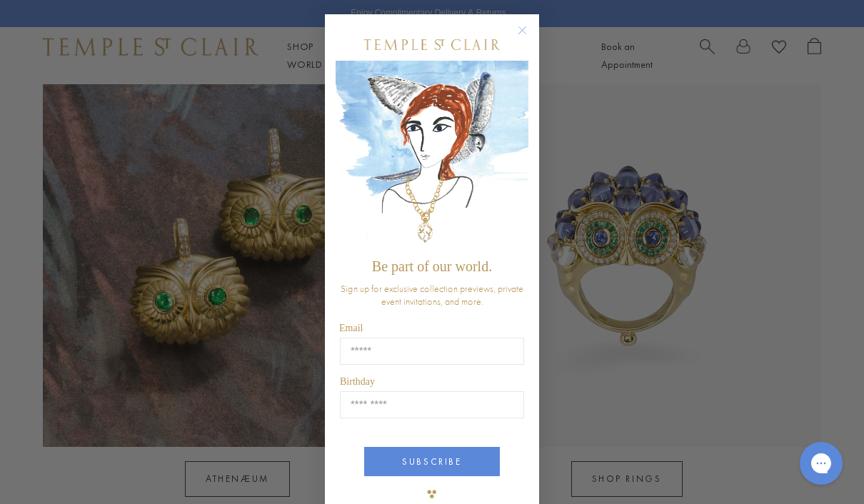 The height and width of the screenshot is (504, 864). Describe the element at coordinates (432, 156) in the screenshot. I see `img: c4a9eb12-d91a-4d4a-8ee0-386386f4f338.jpeg` at that location.